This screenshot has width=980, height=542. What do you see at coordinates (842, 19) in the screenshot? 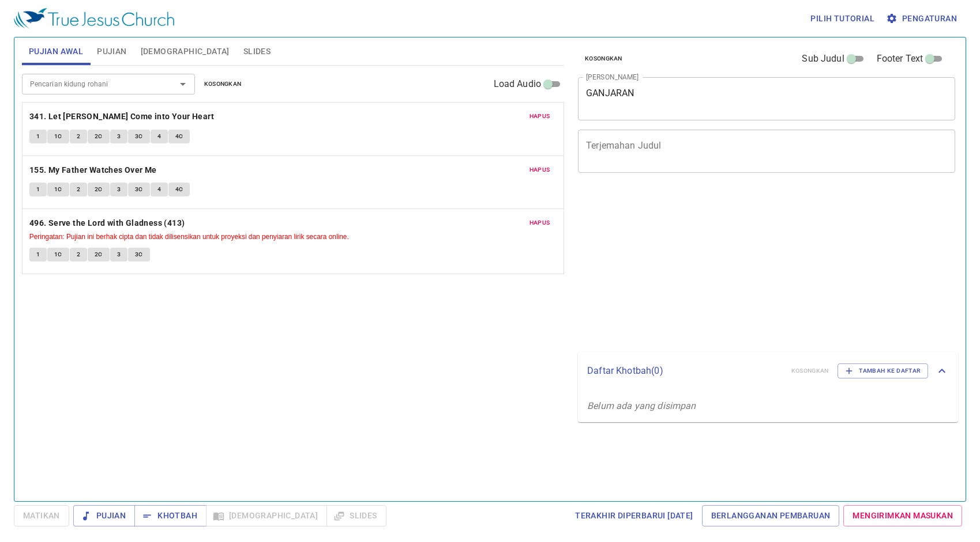
I see `span: Pilih tutorial` at bounding box center [842, 19].